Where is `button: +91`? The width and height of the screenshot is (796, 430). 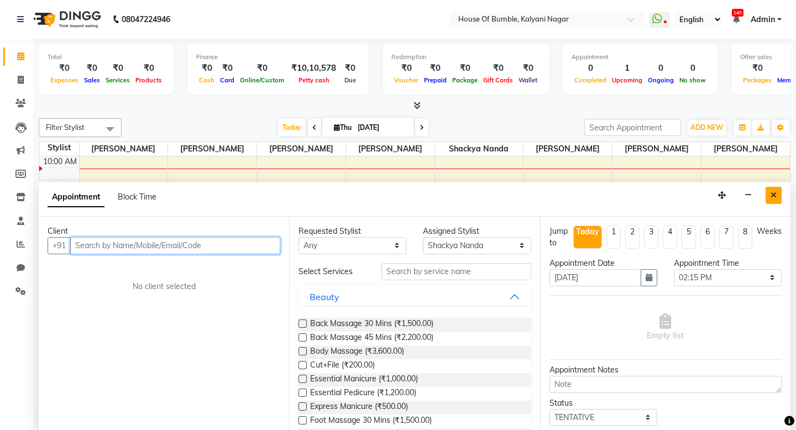
button: +91 is located at coordinates (59, 245).